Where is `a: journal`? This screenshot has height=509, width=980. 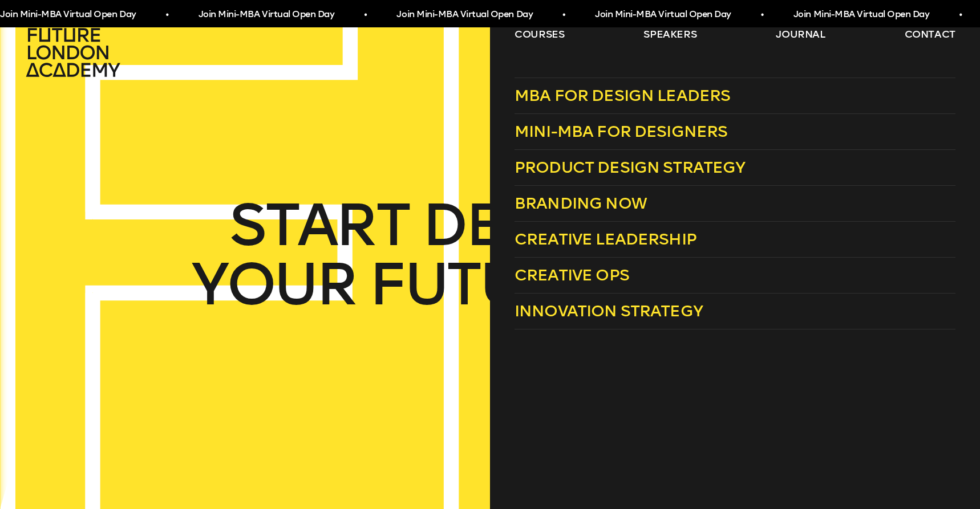
a: journal is located at coordinates (800, 34).